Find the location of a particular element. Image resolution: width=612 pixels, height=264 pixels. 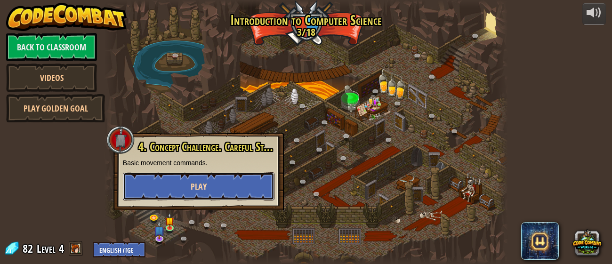

span: Play is located at coordinates (199, 186).